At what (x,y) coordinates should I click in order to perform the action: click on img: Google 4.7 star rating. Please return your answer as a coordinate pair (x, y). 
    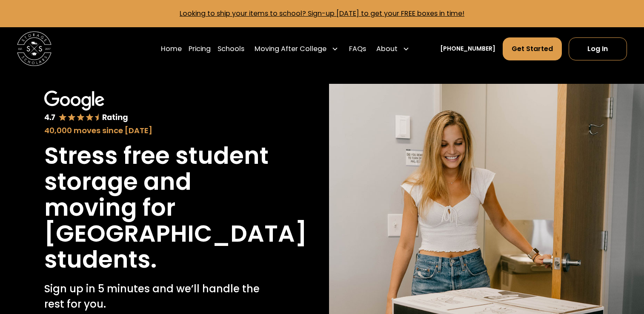
    Looking at the image, I should click on (86, 106).